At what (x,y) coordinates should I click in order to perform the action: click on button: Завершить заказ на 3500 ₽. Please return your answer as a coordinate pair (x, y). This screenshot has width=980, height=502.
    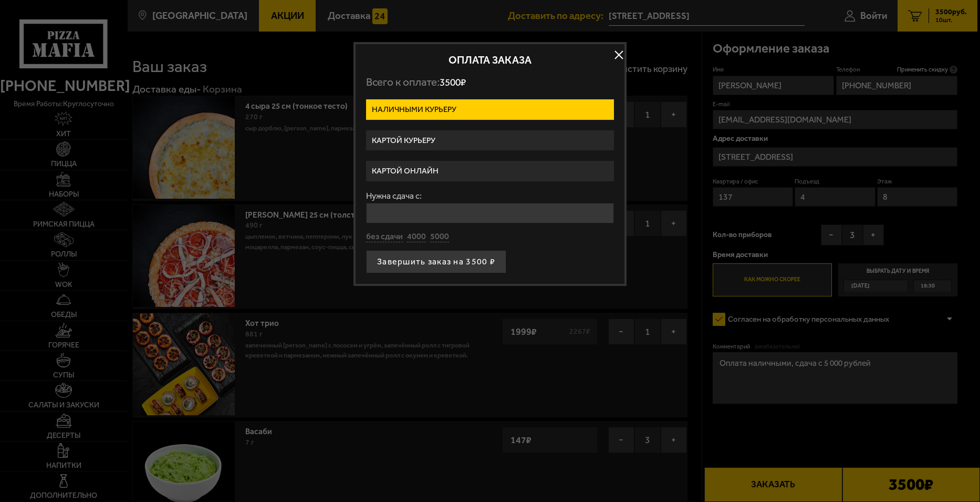
    Looking at the image, I should click on (436, 262).